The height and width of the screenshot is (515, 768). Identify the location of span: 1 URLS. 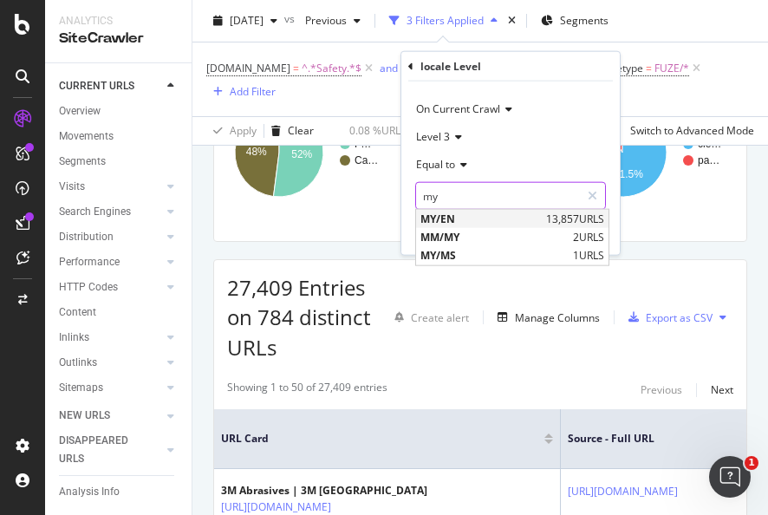
(589, 255).